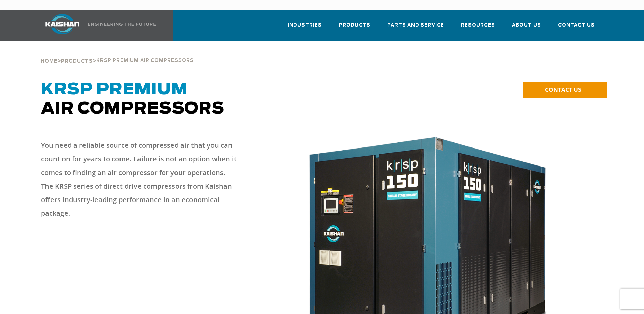  I want to click on a: Kaishan USA, so click(97, 25).